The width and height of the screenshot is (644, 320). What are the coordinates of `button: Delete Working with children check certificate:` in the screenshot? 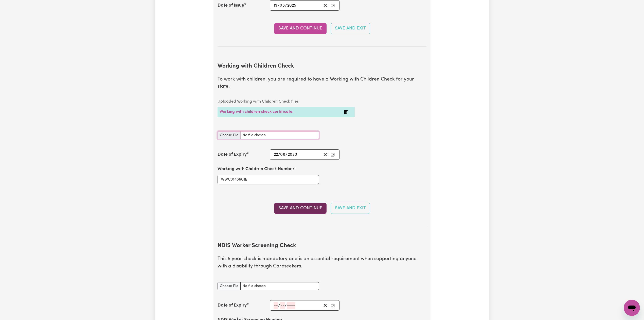 It's located at (346, 112).